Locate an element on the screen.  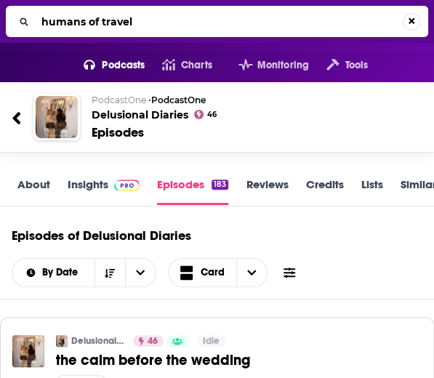
a: Reviews is located at coordinates (267, 191).